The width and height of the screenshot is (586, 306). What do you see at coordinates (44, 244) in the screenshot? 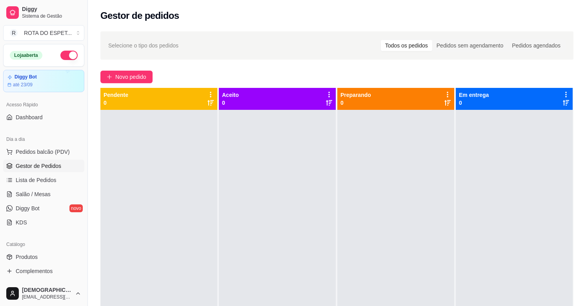
I see `div: Catálogo` at bounding box center [44, 244].